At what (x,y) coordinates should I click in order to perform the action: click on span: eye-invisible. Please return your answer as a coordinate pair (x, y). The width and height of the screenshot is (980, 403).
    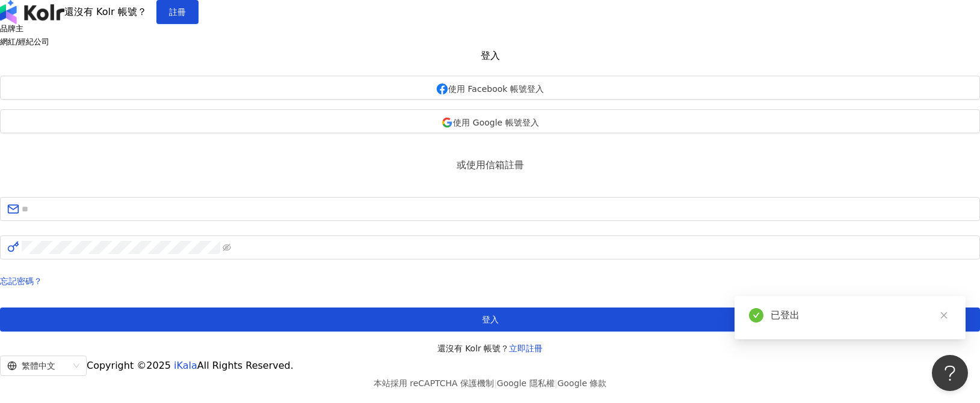
    Looking at the image, I should click on (227, 248).